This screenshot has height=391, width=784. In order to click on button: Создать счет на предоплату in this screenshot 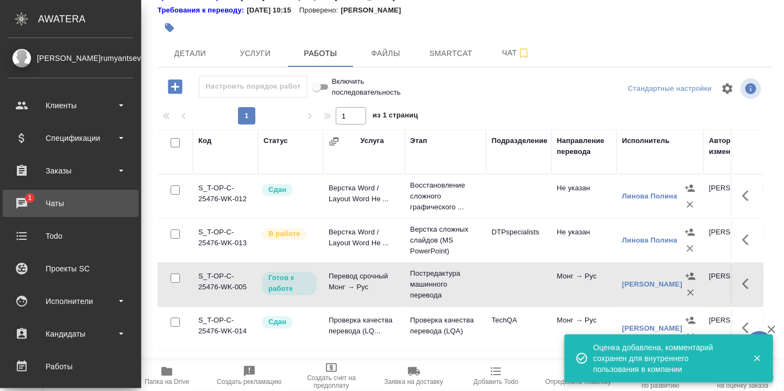, I will do `click(331, 376)`.